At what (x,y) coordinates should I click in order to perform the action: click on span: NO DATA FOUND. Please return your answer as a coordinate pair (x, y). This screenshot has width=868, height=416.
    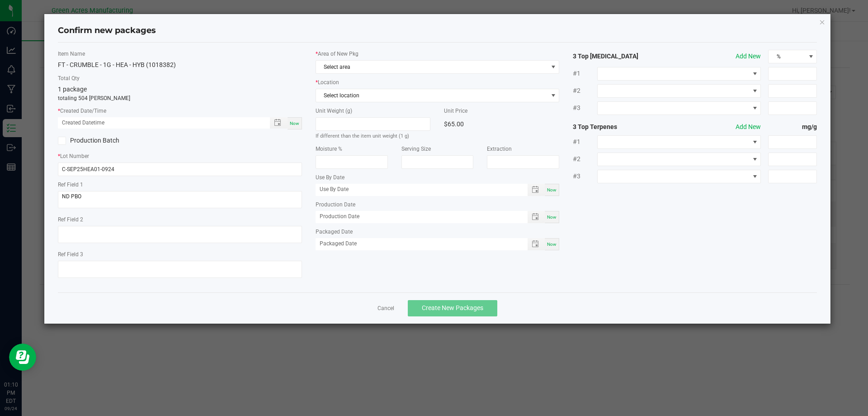
    Looking at the image, I should click on (438, 96).